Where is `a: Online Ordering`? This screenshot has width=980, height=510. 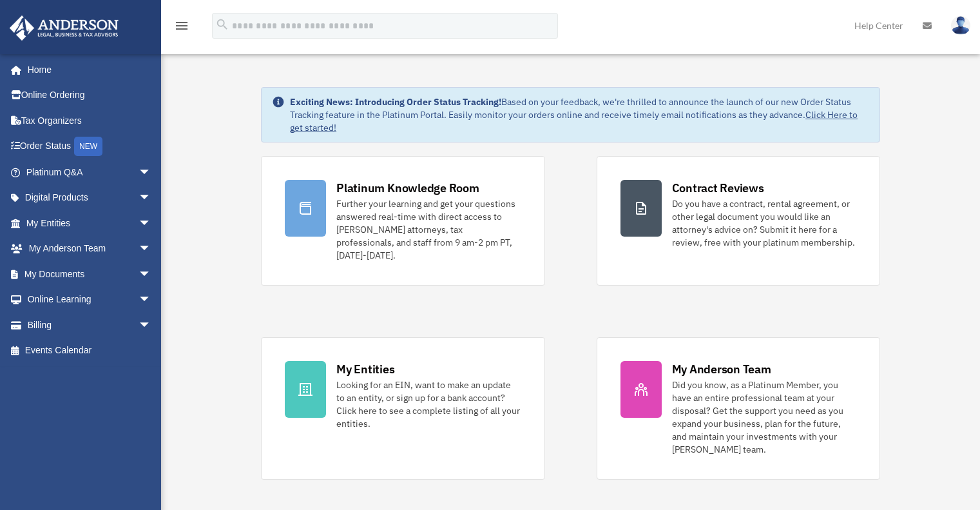 a: Online Ordering is located at coordinates (89, 95).